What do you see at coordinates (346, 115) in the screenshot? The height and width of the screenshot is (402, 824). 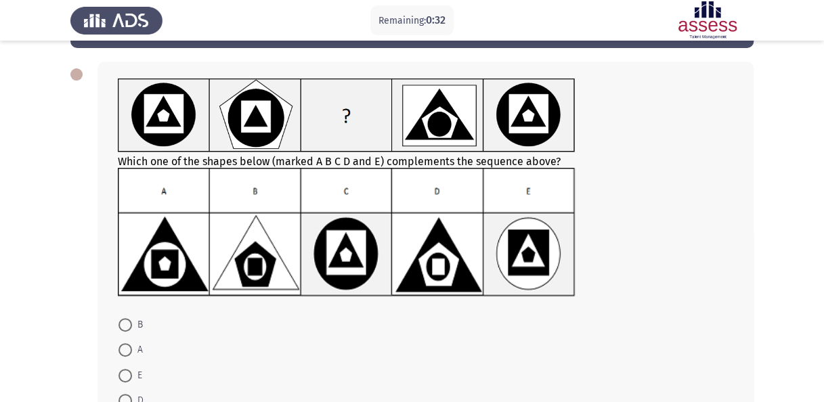 I see `img: UkFYYl8wMzBfQS5wbmcxNjkxMjk4OTcyNzI2.png` at bounding box center [346, 115].